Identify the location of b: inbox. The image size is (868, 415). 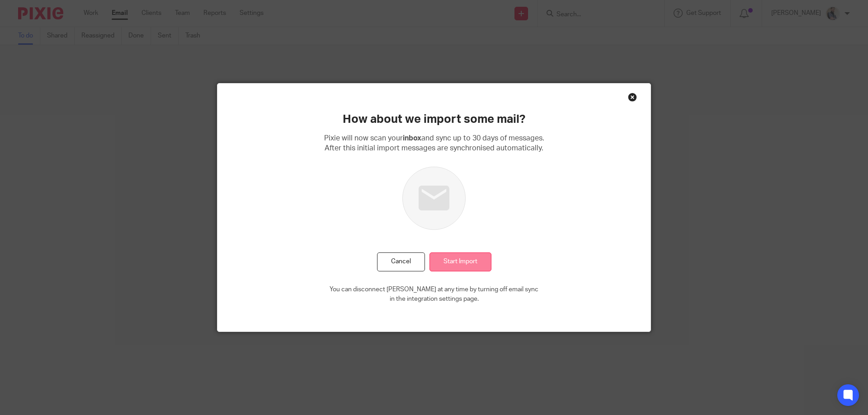
(412, 138).